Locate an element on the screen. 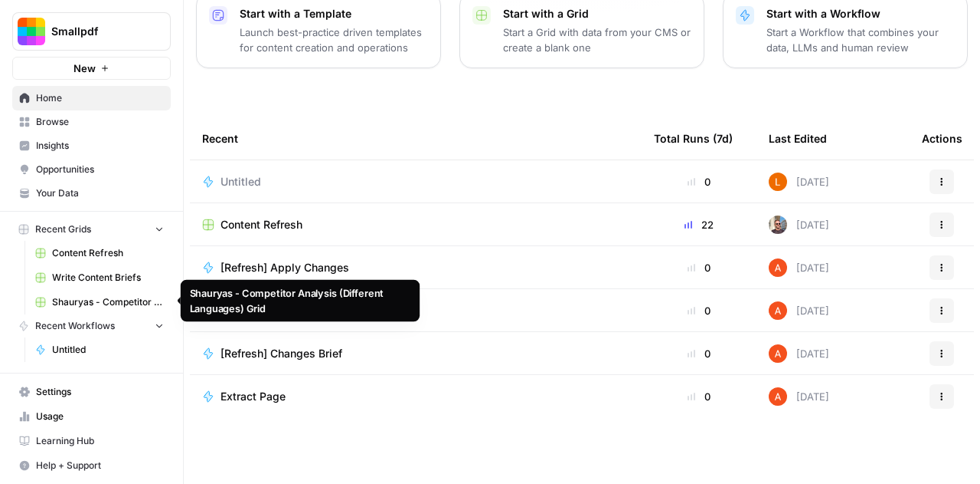 This screenshot has width=980, height=484. a: Opportunities is located at coordinates (92, 169).